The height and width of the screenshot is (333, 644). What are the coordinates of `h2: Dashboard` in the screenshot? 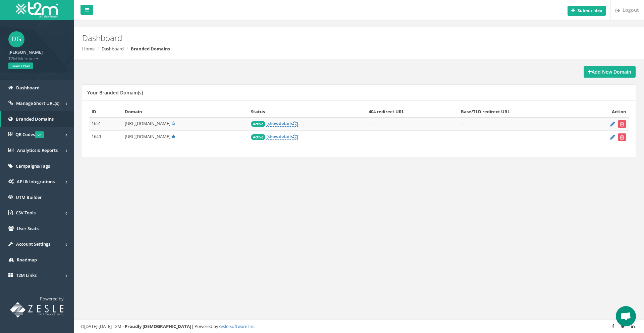 It's located at (312, 38).